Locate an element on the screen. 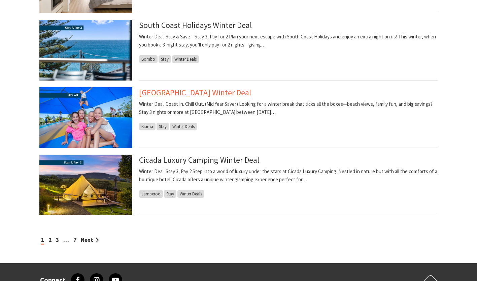 The width and height of the screenshot is (477, 281). a: 3 is located at coordinates (57, 240).